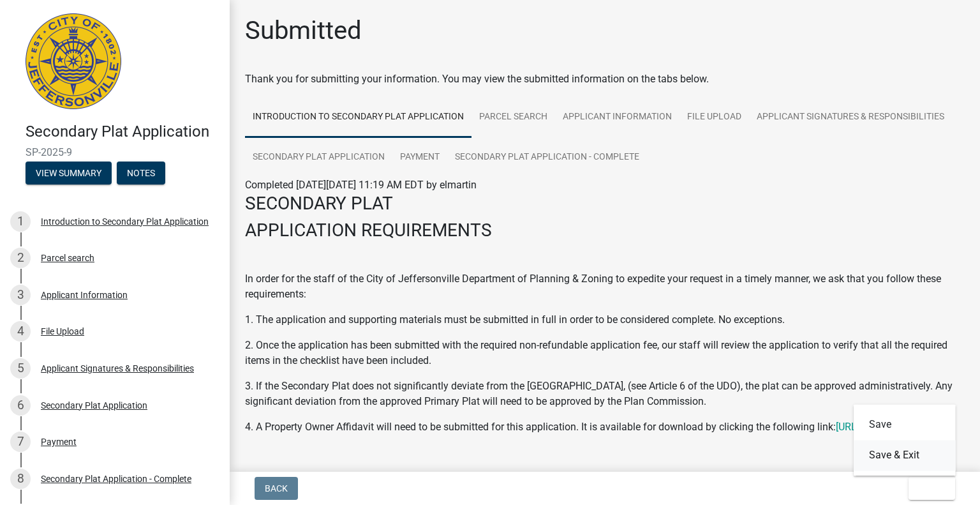 The width and height of the screenshot is (980, 505). What do you see at coordinates (123, 131) in the screenshot?
I see `h4: Secondary Plat Application` at bounding box center [123, 131].